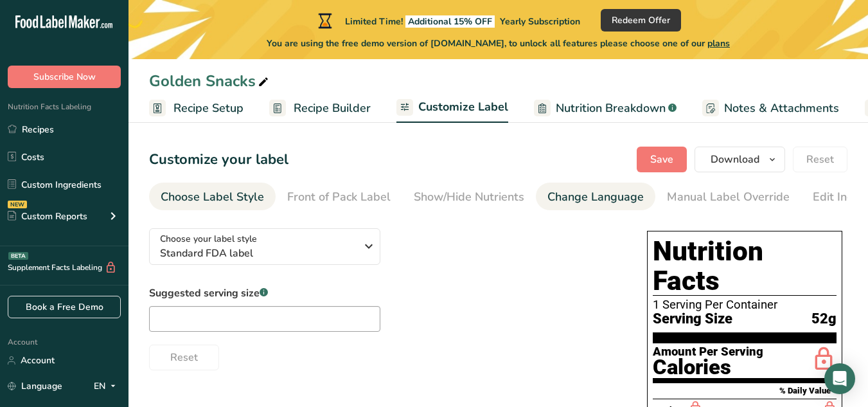 Image resolution: width=868 pixels, height=407 pixels. Describe the element at coordinates (35, 385) in the screenshot. I see `a: Language` at that location.